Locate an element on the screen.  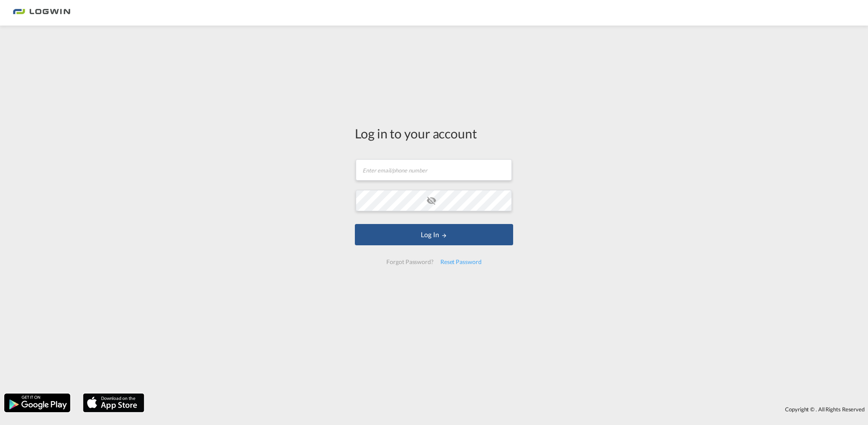
button: LOGIN is located at coordinates (434, 235).